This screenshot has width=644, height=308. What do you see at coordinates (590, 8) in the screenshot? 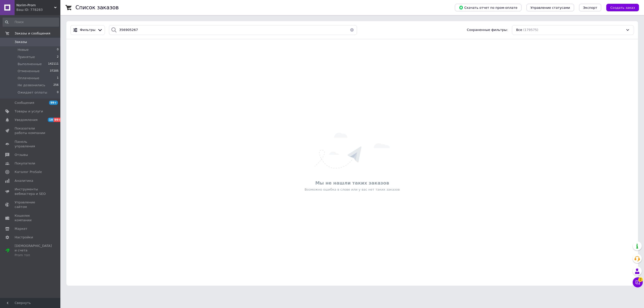
I see `span: Экспорт` at bounding box center [590, 8].